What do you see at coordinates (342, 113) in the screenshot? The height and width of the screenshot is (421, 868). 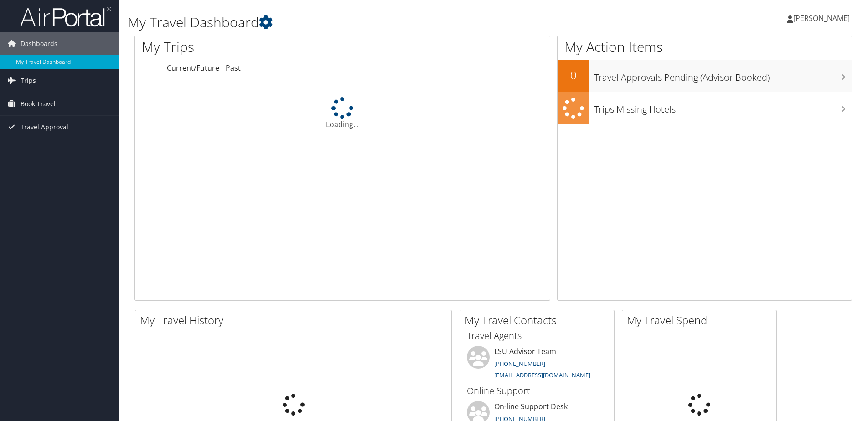 I see `div: Loading...` at bounding box center [342, 113].